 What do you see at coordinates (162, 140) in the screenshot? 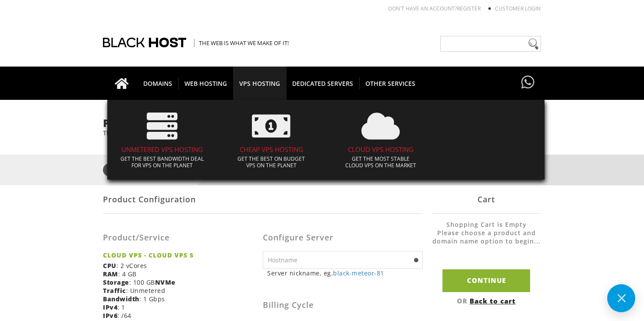
I see `a: UNMETERED VPS HOSTING Get the best bandwidth dealfor VPS on the planet` at bounding box center [162, 140].